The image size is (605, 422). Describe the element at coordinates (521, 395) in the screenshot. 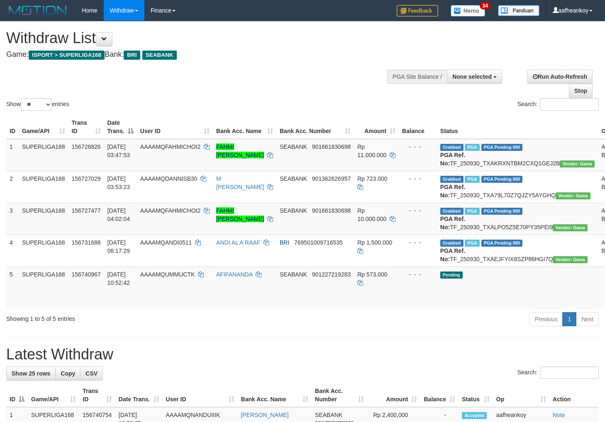

I see `th: Op: activate to sort column ascending` at that location.